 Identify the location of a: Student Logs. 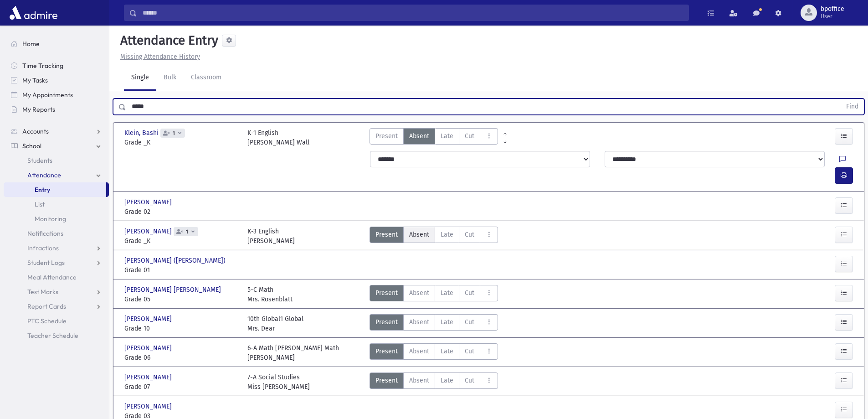
(56, 263).